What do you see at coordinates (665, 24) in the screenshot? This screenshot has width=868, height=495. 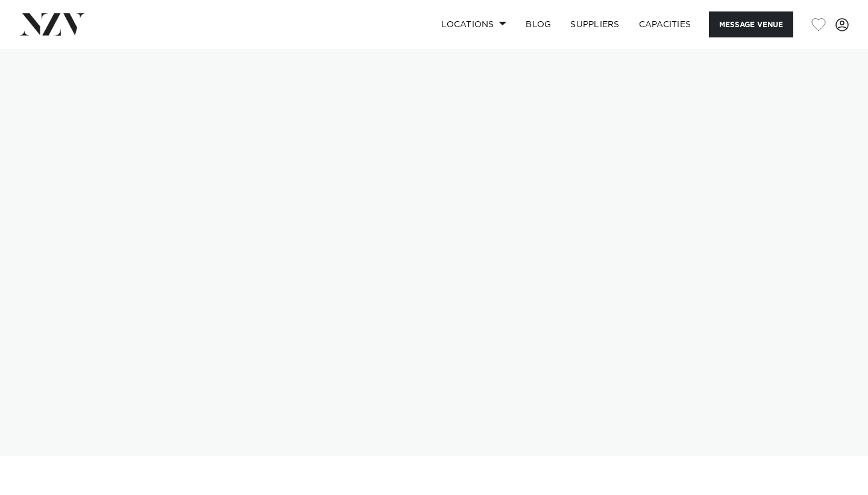 I see `a: Capacities` at bounding box center [665, 24].